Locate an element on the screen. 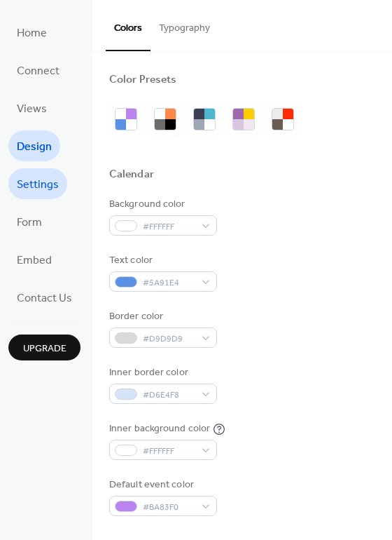 The image size is (392, 540). div: Inner border color is located at coordinates (161, 372).